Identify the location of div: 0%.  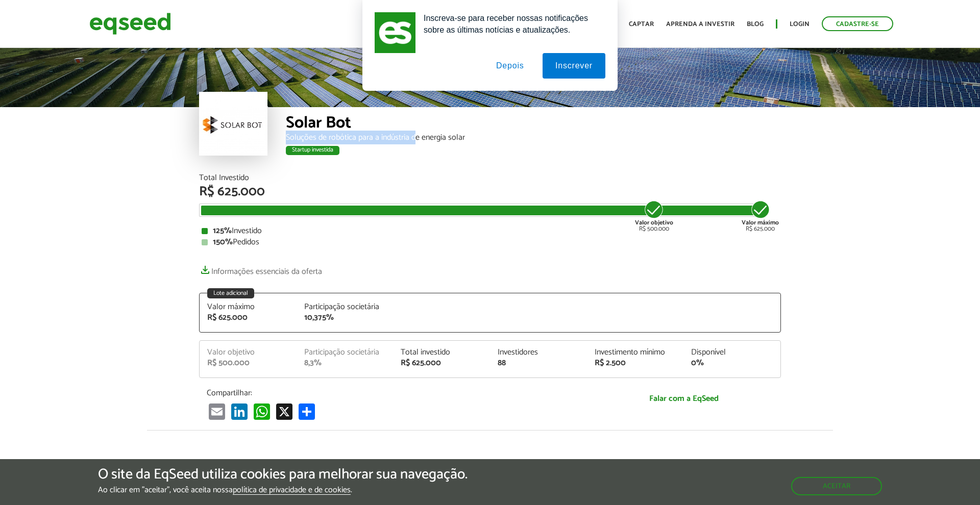
(731, 364).